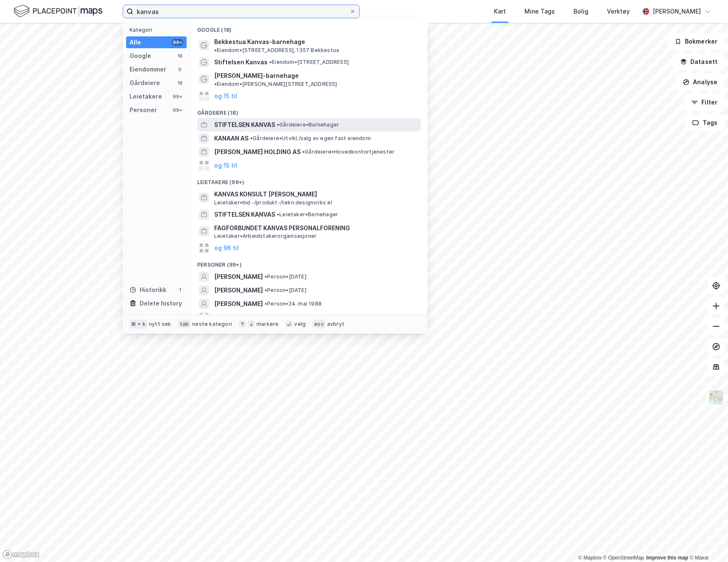 The height and width of the screenshot is (562, 728). What do you see at coordinates (319, 324) in the screenshot?
I see `div: esc` at bounding box center [319, 324].